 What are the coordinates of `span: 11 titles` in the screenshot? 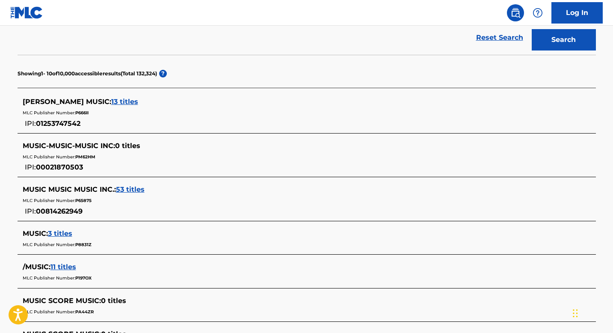 It's located at (63, 267).